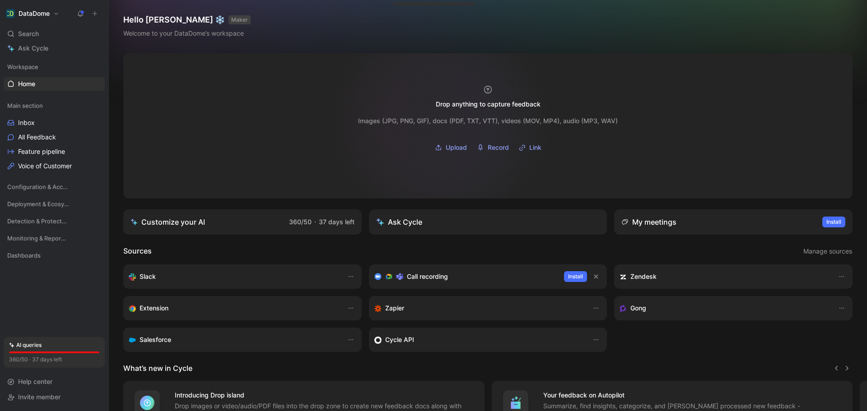  I want to click on a: Ask Cycle, so click(54, 48).